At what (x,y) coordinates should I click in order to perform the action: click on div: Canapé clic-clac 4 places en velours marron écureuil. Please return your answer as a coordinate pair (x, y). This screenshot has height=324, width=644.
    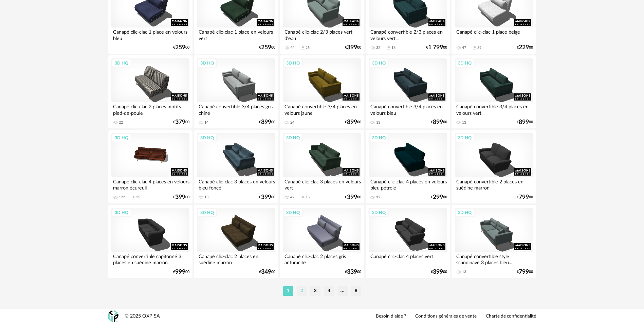
    Looking at the image, I should click on (151, 184).